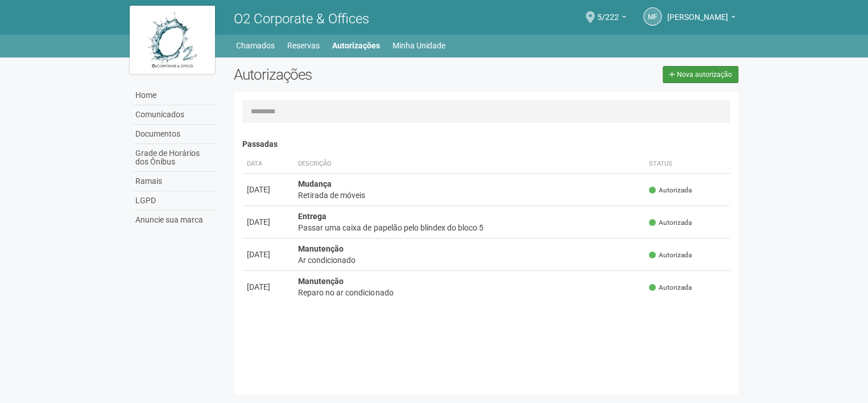  What do you see at coordinates (175, 220) in the screenshot?
I see `a: Anuncie sua marca` at bounding box center [175, 220].